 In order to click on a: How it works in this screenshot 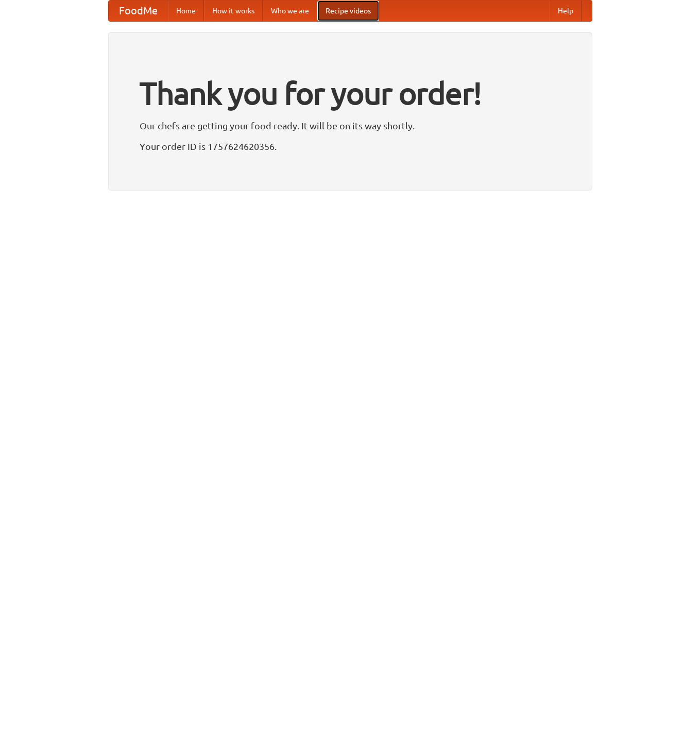, I will do `click(234, 11)`.